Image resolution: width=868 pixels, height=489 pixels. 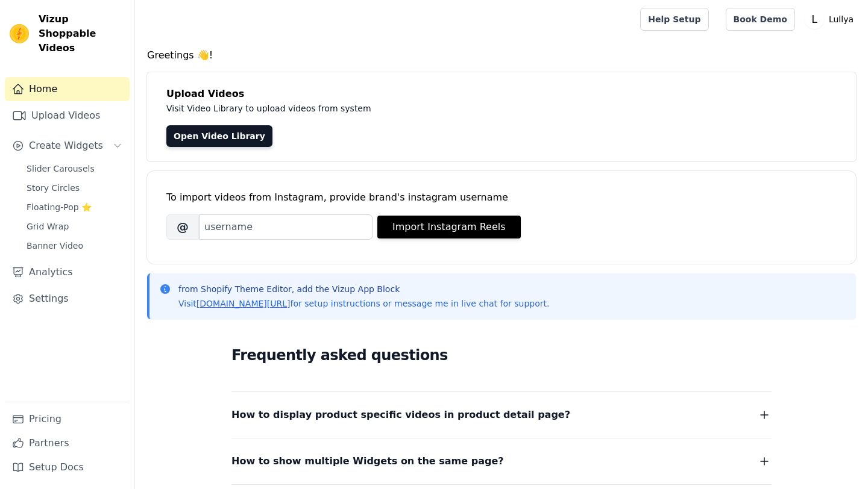 I want to click on p: Visit for setup instructions or message me in live chat for support., so click(x=363, y=303).